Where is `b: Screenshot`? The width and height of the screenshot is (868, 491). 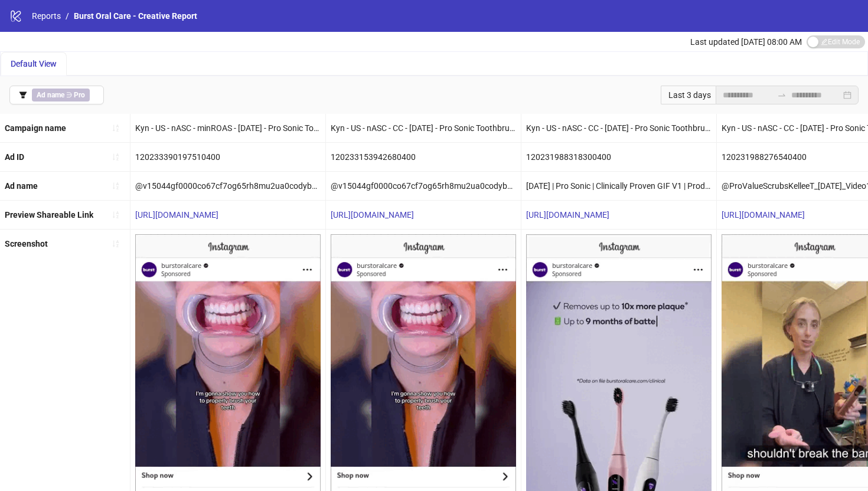 b: Screenshot is located at coordinates (26, 244).